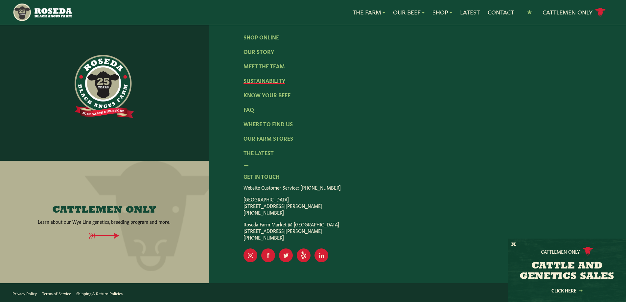 The width and height of the screenshot is (626, 302). What do you see at coordinates (514, 244) in the screenshot?
I see `button: X` at bounding box center [514, 244].